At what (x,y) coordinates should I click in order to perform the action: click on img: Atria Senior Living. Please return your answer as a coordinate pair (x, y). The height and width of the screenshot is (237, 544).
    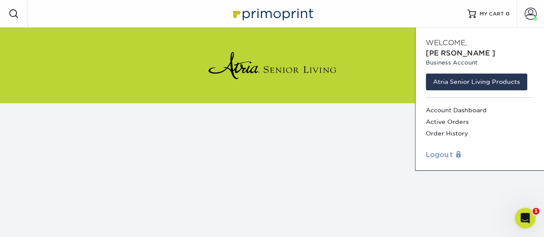
    Looking at the image, I should click on (272, 65).